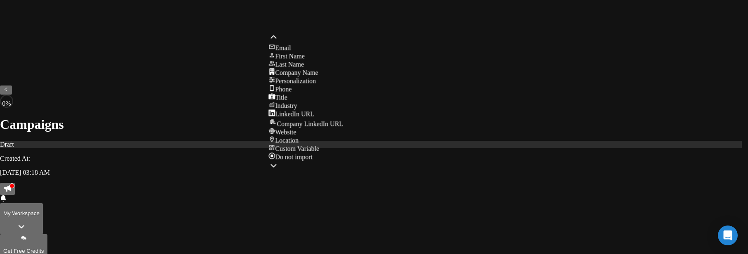 The height and width of the screenshot is (254, 748). I want to click on div: Phone, so click(306, 89).